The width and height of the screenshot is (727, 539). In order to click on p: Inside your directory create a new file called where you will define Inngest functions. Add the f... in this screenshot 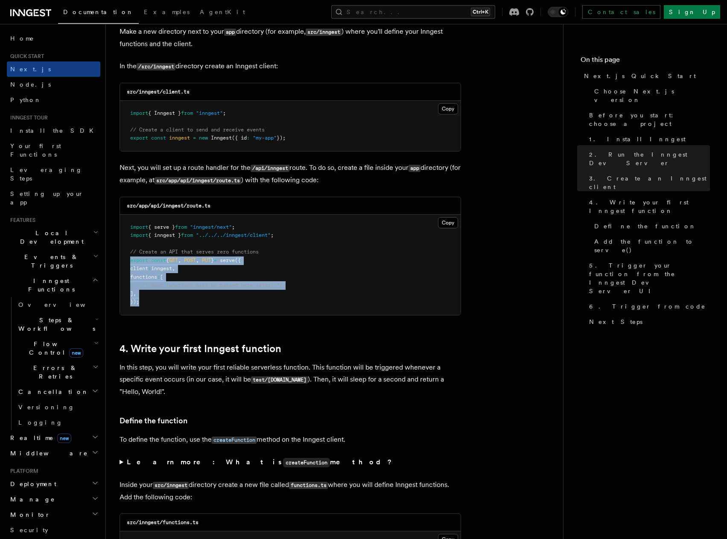, I will do `click(290, 491)`.